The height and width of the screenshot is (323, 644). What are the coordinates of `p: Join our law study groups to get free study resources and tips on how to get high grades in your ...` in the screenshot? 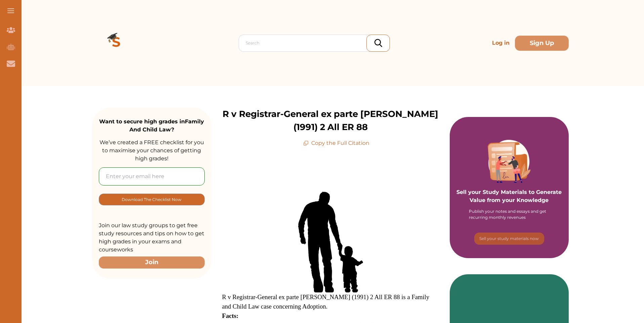 It's located at (152, 238).